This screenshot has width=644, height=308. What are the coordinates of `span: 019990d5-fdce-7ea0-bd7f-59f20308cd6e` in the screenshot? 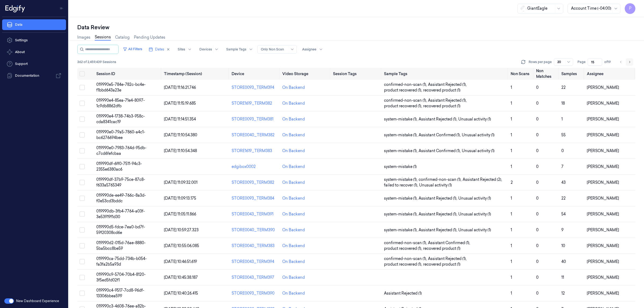 It's located at (121, 230).